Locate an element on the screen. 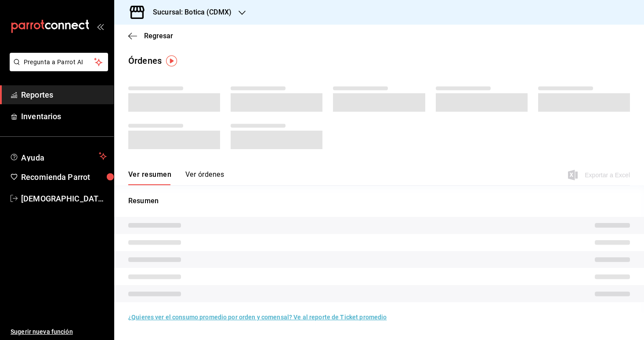  img: Tooltip marker is located at coordinates (171, 61).